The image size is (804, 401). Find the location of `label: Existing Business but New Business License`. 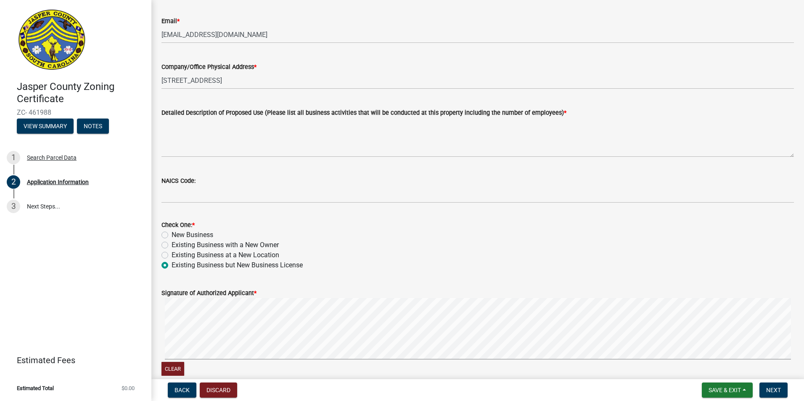

label: Existing Business but New Business License is located at coordinates (237, 265).